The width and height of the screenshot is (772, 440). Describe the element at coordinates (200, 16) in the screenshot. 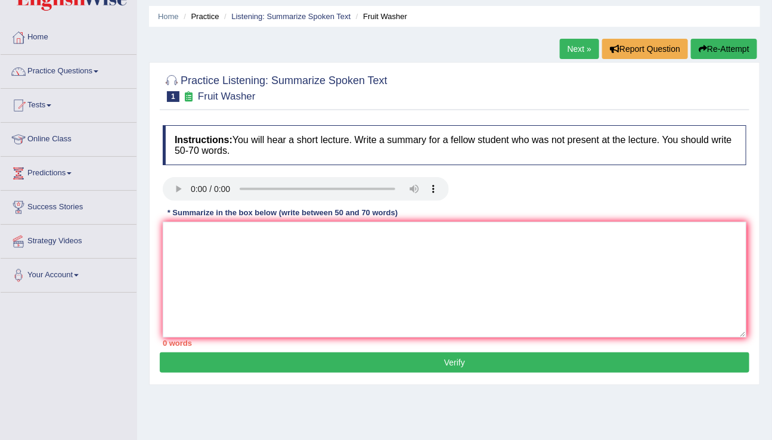

I see `li: Practice` at that location.